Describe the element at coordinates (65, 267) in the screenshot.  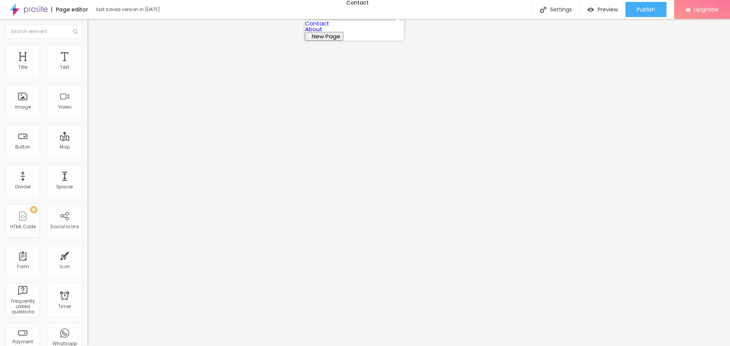
I see `div: Icon` at that location.